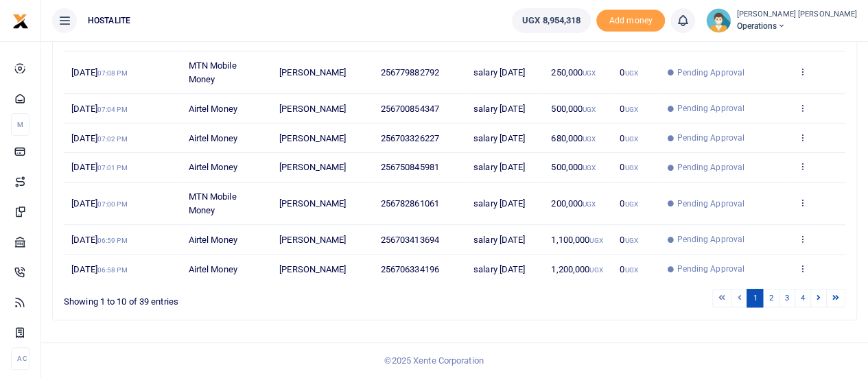 The height and width of the screenshot is (378, 868). I want to click on span: 256779882792, so click(410, 72).